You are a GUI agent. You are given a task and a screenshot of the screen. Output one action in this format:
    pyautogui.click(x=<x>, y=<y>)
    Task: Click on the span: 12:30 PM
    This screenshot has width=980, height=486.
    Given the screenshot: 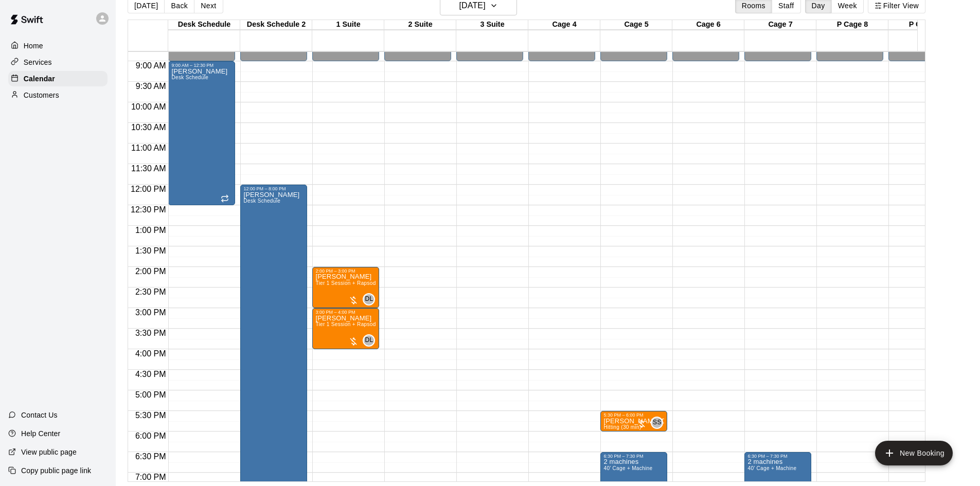 What is the action you would take?
    pyautogui.click(x=148, y=210)
    